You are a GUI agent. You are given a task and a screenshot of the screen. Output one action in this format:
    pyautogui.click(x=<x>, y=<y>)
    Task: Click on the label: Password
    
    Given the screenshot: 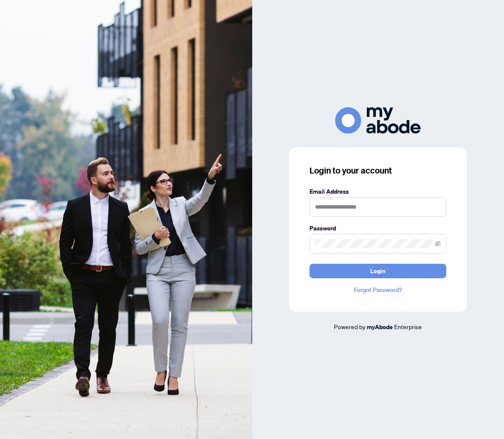 What is the action you would take?
    pyautogui.click(x=378, y=228)
    